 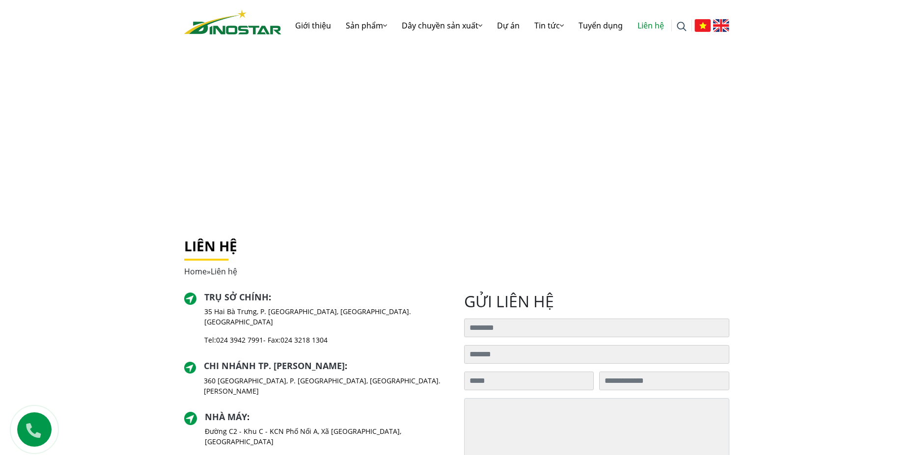 What do you see at coordinates (366, 26) in the screenshot?
I see `a: Sản phẩm` at bounding box center [366, 26].